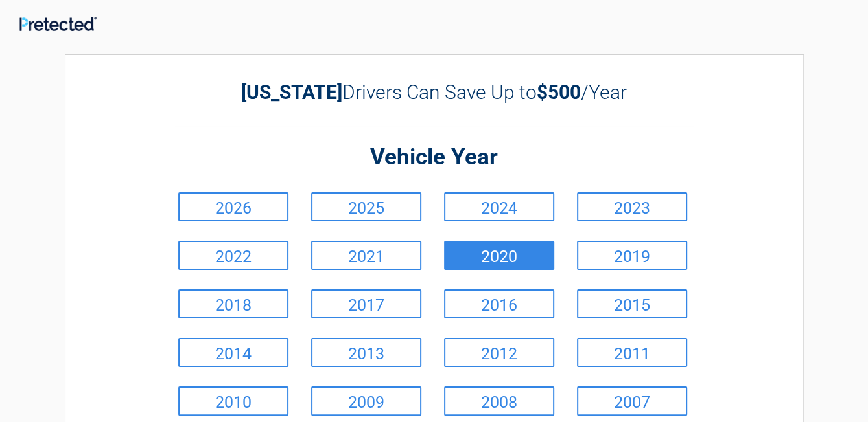 This screenshot has height=422, width=868. I want to click on b: $500, so click(558, 92).